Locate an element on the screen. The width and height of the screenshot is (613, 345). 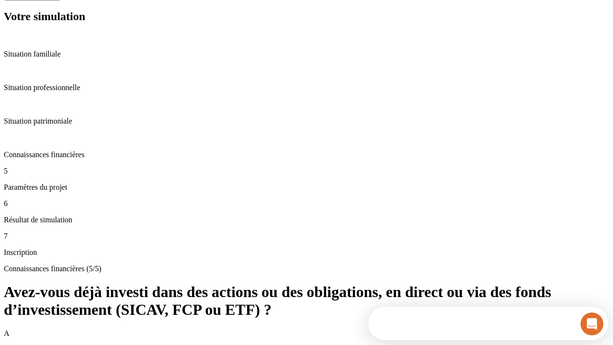
p: Inscription is located at coordinates (306, 252).